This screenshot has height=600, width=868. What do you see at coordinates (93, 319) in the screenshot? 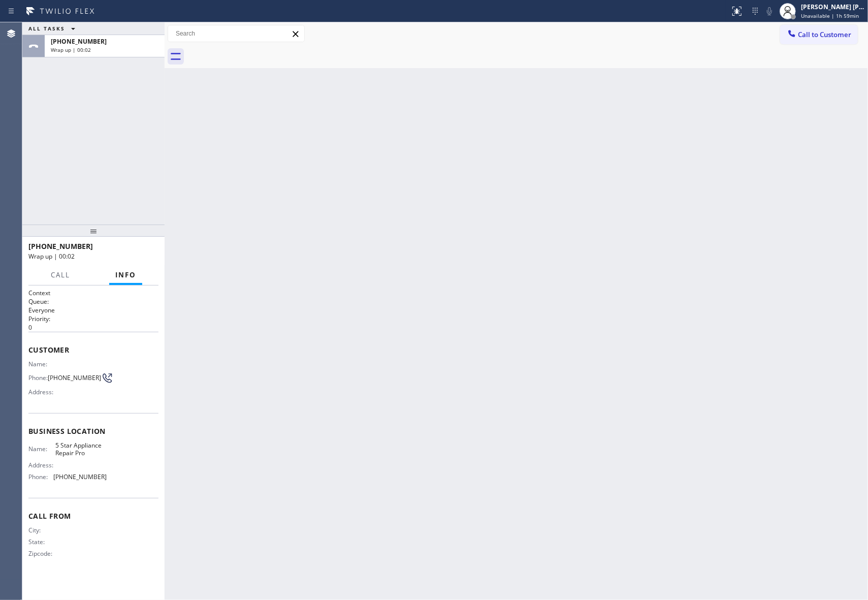
I see `h2: Priority:` at bounding box center [93, 319].